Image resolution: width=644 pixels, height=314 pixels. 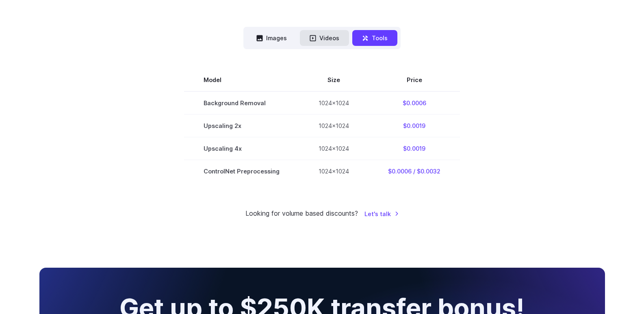 I want to click on td: $0.0006 / $0.0032, so click(x=414, y=172).